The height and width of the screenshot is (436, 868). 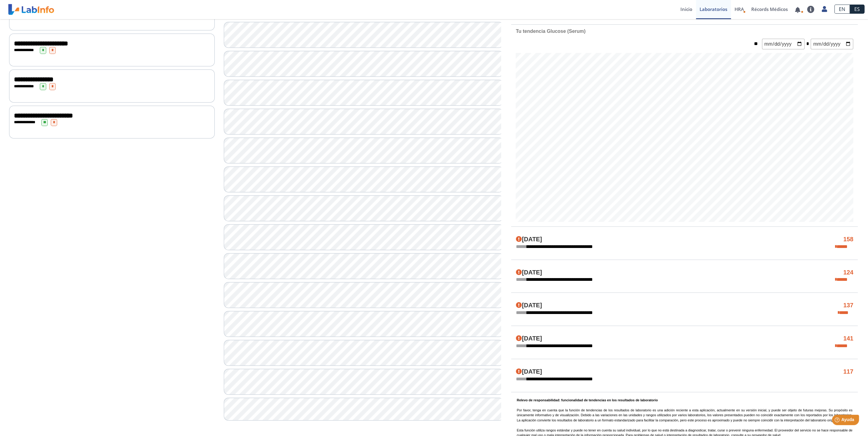 What do you see at coordinates (848, 305) in the screenshot?
I see `h4: 137` at bounding box center [848, 305].